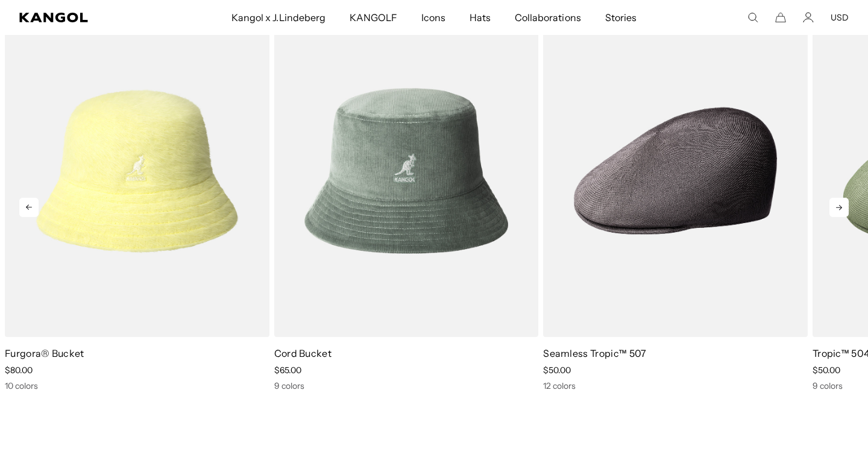 Image resolution: width=868 pixels, height=469 pixels. Describe the element at coordinates (406, 171) in the screenshot. I see `img: Cord Bucket` at that location.